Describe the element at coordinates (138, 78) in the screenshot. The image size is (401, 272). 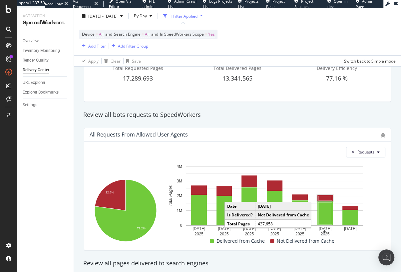
I see `span: 17,289,693` at that location.